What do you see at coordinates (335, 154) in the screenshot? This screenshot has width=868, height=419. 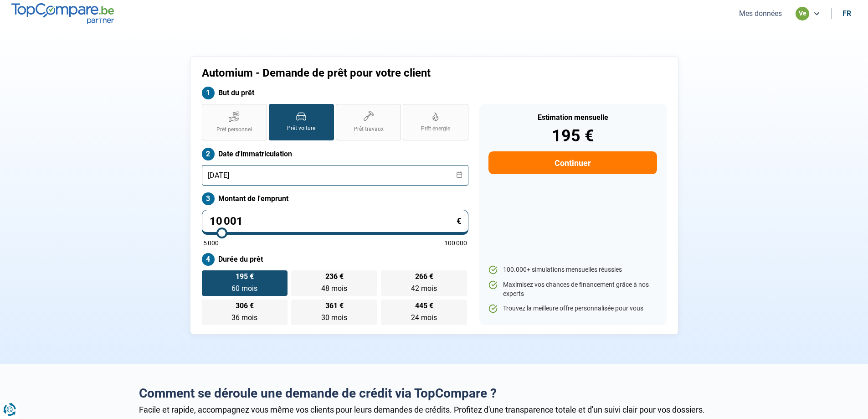 I see `label: Date d'immatriculation` at bounding box center [335, 154].